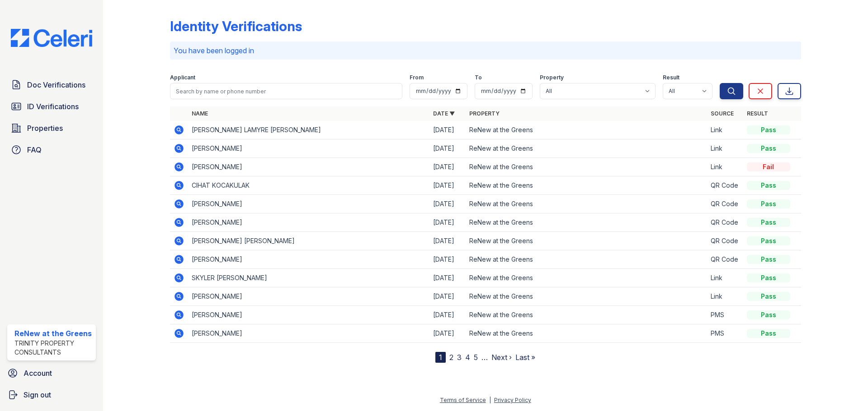 The width and height of the screenshot is (868, 411). What do you see at coordinates (769, 167) in the screenshot?
I see `div: Fail` at bounding box center [769, 167].